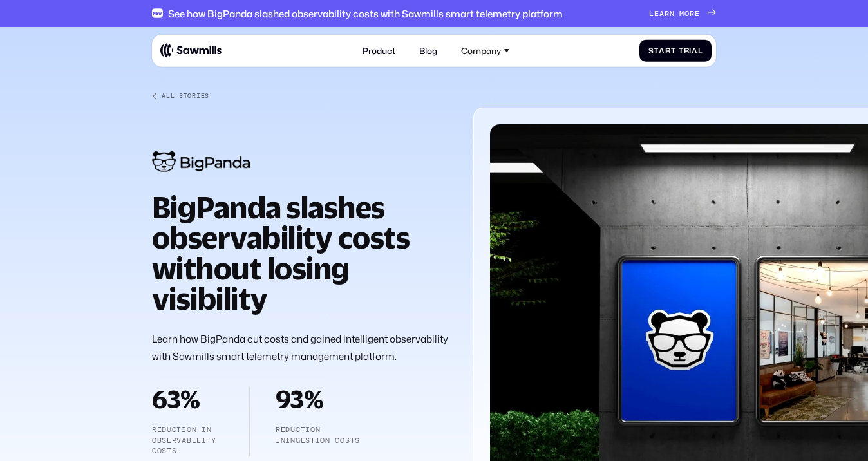  What do you see at coordinates (683, 14) in the screenshot?
I see `span: m` at bounding box center [683, 14].